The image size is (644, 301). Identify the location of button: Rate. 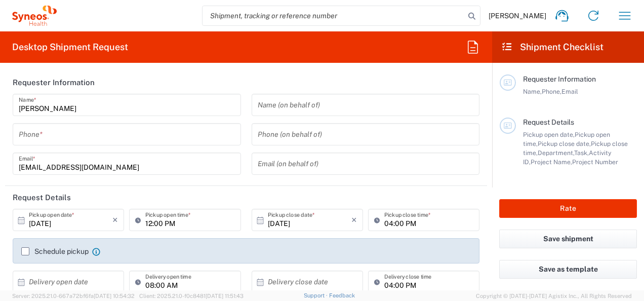
(568, 208).